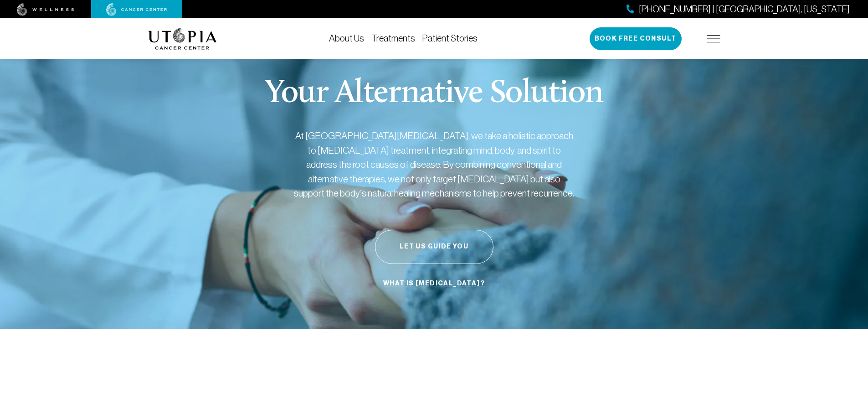 The height and width of the screenshot is (419, 868). I want to click on a: Treatments, so click(393, 38).